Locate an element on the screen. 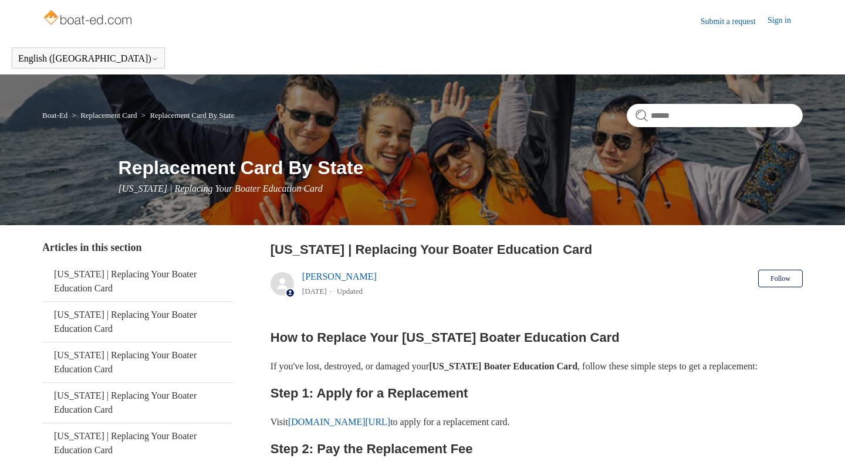 The width and height of the screenshot is (845, 462). a: Replacement Card is located at coordinates (109, 115).